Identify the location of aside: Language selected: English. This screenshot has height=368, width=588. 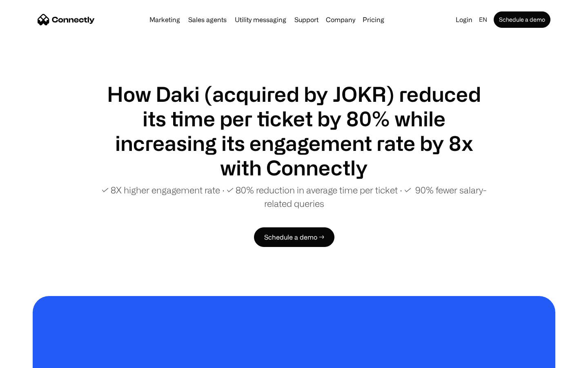
(28, 359).